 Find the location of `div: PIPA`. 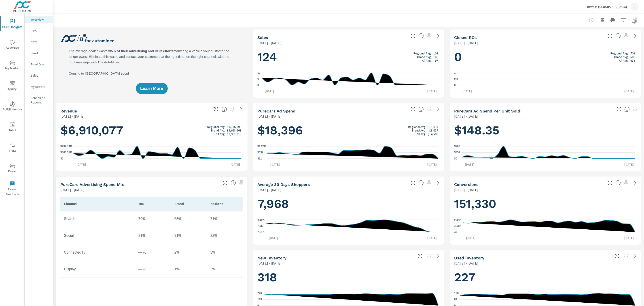

div: PIPA is located at coordinates (39, 31).